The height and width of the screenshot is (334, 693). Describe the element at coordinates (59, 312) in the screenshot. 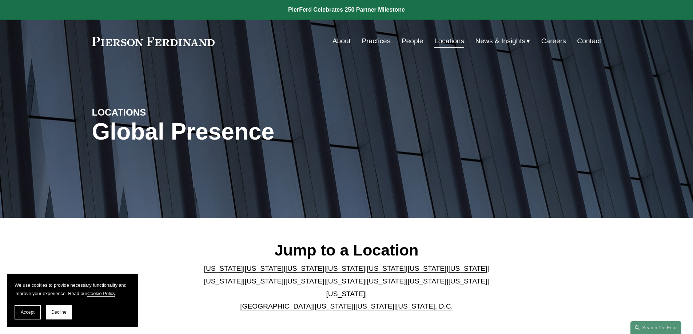

I see `span: Decline` at that location.